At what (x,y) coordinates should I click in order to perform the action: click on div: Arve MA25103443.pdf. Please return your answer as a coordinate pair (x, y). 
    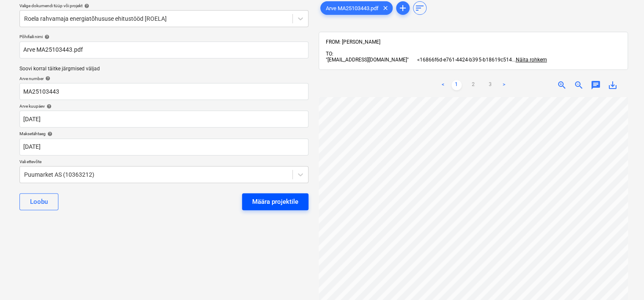
    Looking at the image, I should click on (356, 8).